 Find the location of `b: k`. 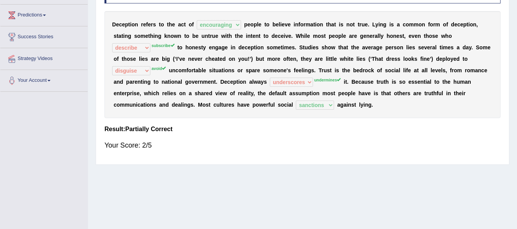

b: k is located at coordinates (166, 36).